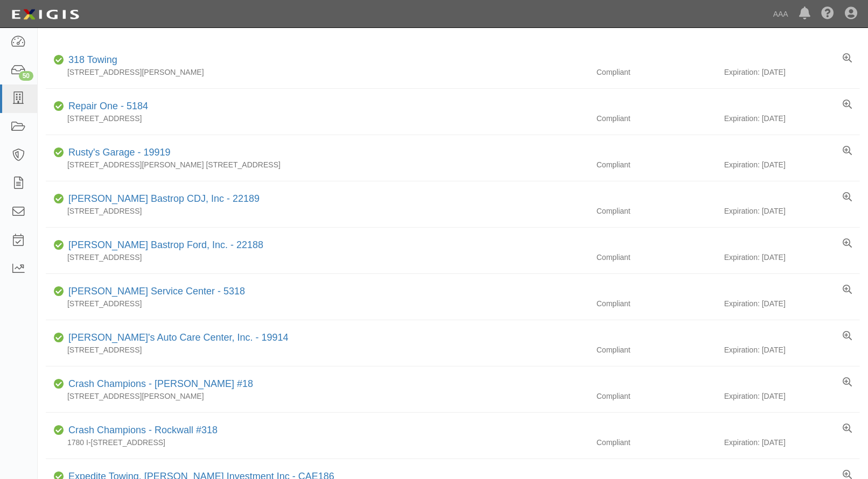 This screenshot has height=479, width=868. What do you see at coordinates (158, 384) in the screenshot?
I see `div: Crash Champions - McKinney #18` at bounding box center [158, 384].